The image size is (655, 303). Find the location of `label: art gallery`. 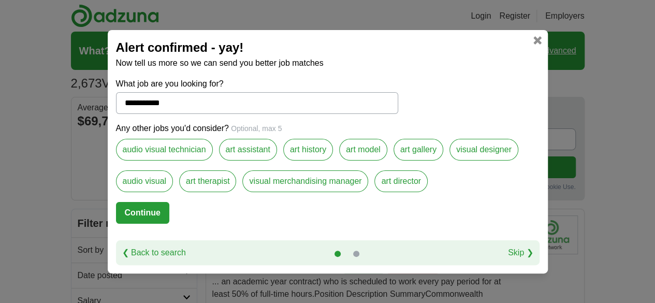

label: art gallery is located at coordinates (419, 150).